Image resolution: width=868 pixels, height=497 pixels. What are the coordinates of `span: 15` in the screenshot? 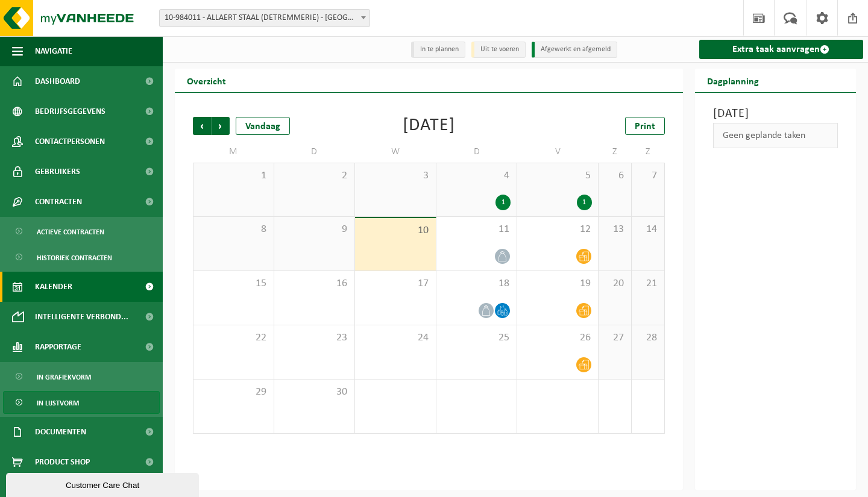 It's located at (233, 284).